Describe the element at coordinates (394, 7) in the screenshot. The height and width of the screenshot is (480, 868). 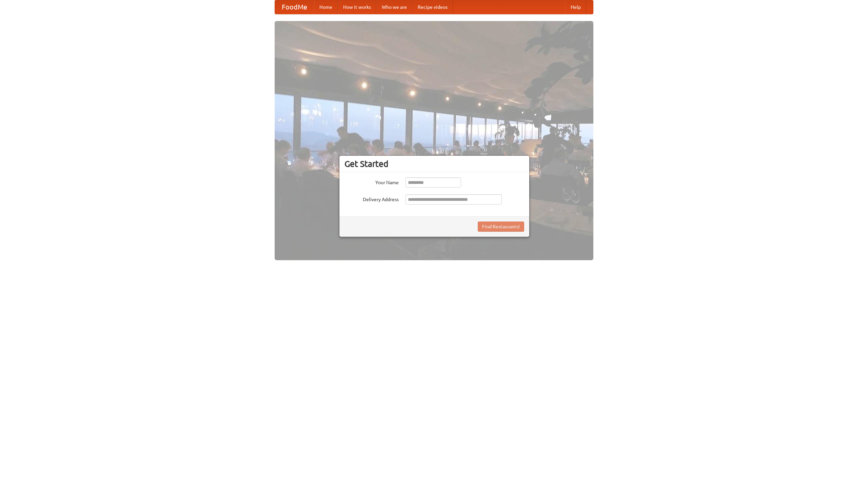
I see `a: Who we are` at that location.